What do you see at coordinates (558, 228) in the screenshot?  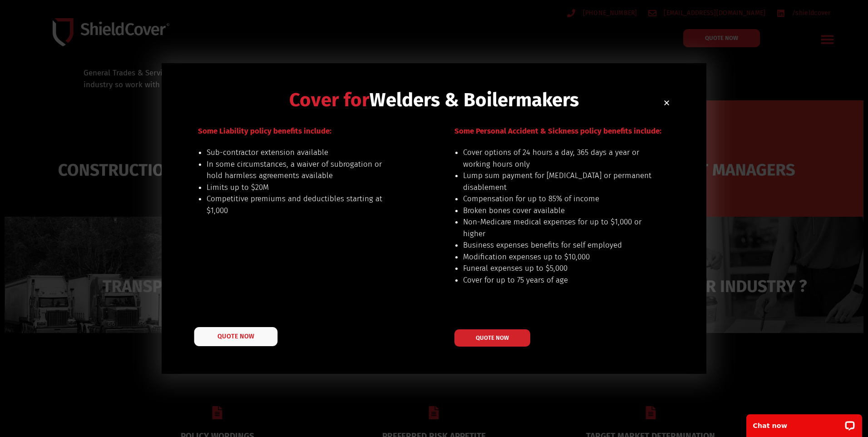 I see `li: Non-Medicare medical expenses for up to $1,000 or higher` at bounding box center [558, 228].